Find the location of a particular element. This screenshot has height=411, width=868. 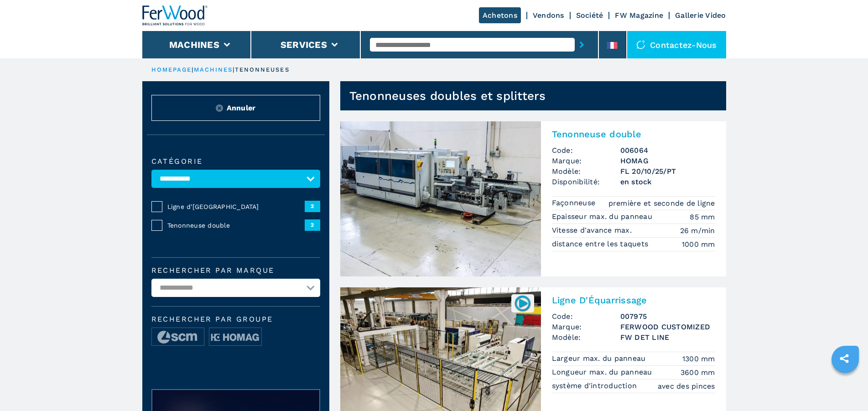

em: 85 mm is located at coordinates (702, 216).